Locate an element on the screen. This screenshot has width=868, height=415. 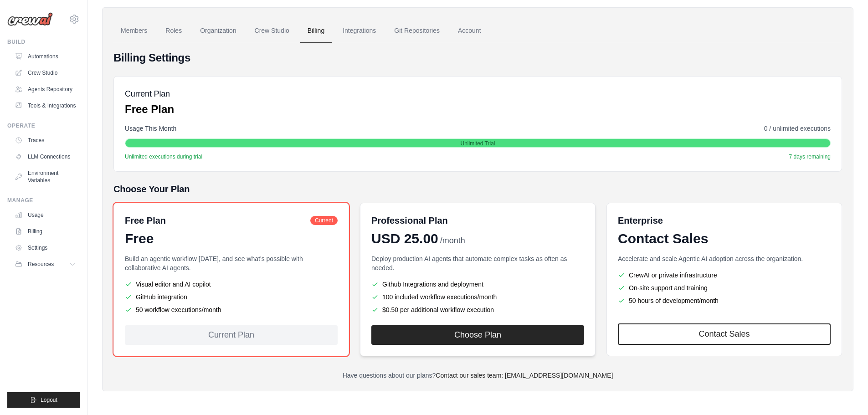
span: Unlimited executions during trial is located at coordinates (164, 156).